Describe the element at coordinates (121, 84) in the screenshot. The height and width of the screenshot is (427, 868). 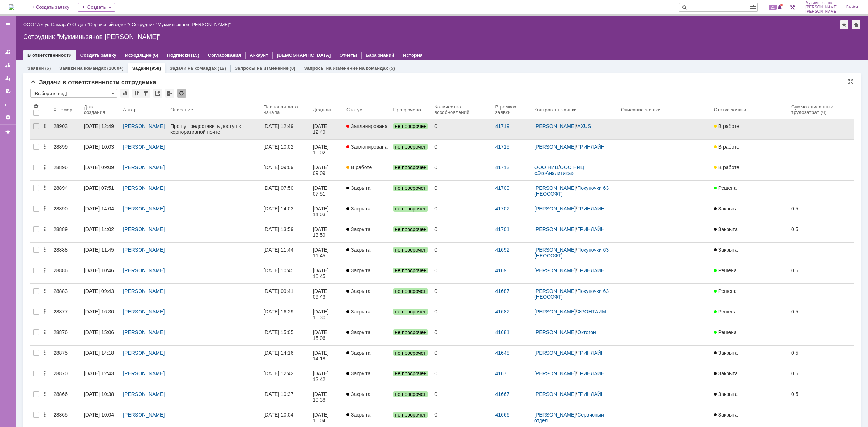
I see `a: Задача: 28864` at that location.